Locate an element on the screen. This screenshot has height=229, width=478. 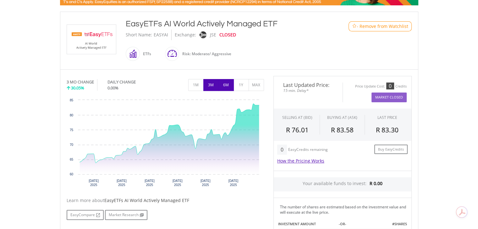
div: LAST PRICE is located at coordinates (387, 117).